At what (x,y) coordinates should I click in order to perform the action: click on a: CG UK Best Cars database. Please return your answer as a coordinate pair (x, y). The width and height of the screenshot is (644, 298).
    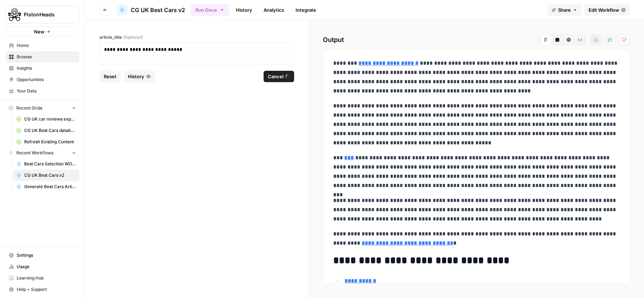
    Looking at the image, I should click on (46, 131).